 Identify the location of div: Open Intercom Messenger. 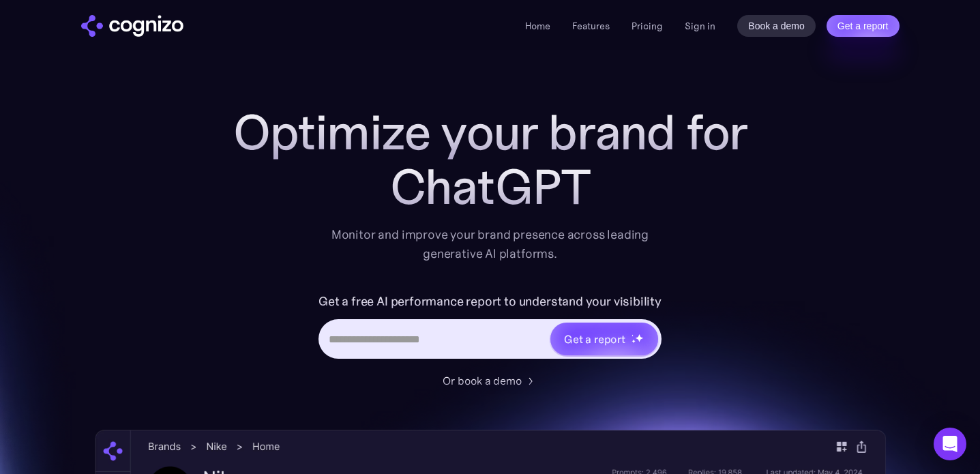
(950, 444).